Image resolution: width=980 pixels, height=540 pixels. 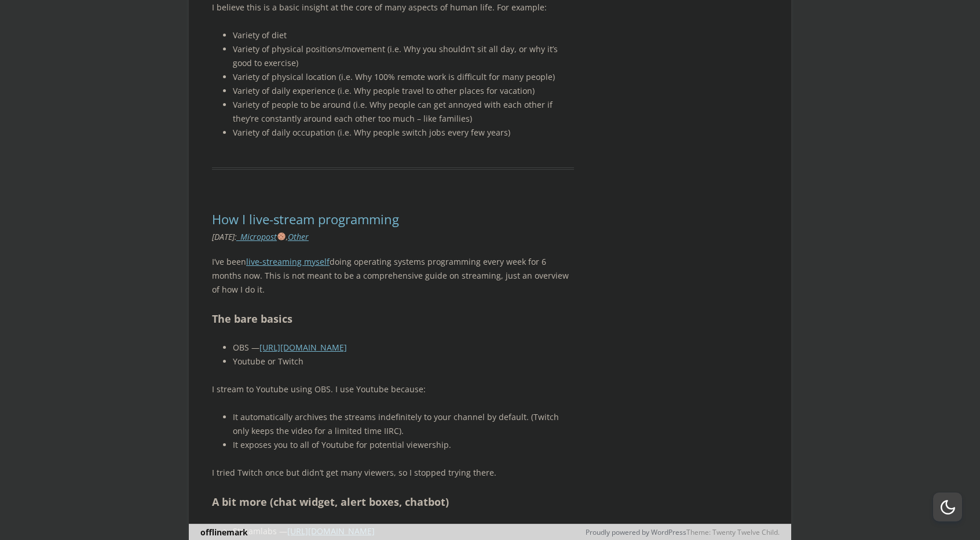 I want to click on li: Variety of physical positions/movement (i.e. Why you shouldn’t sit all day, or why it’s good to e..., so click(x=403, y=57).